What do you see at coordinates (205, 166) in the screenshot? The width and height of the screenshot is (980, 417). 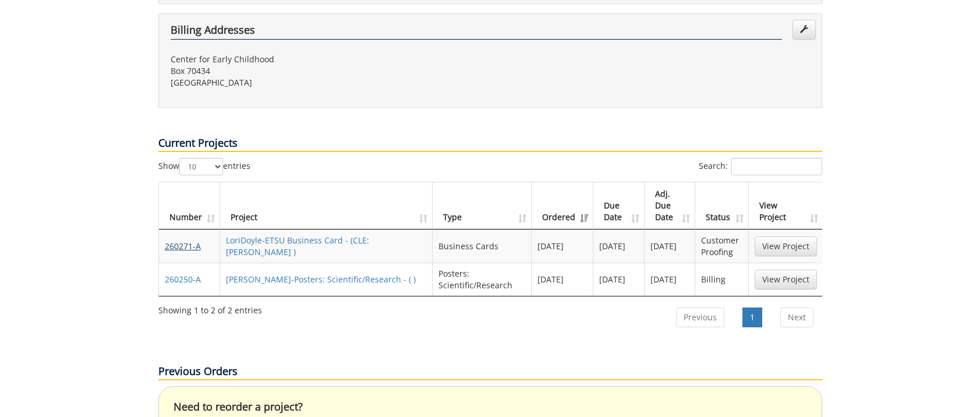 I see `label: Show entries` at bounding box center [205, 166].